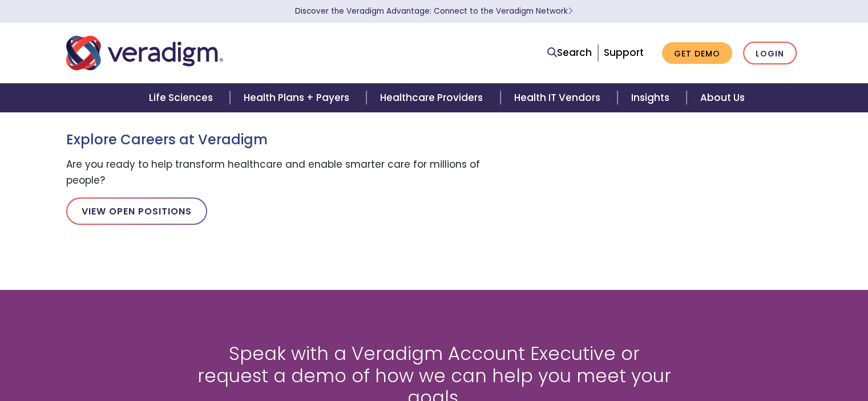 This screenshot has width=868, height=401. I want to click on a: Support, so click(624, 53).